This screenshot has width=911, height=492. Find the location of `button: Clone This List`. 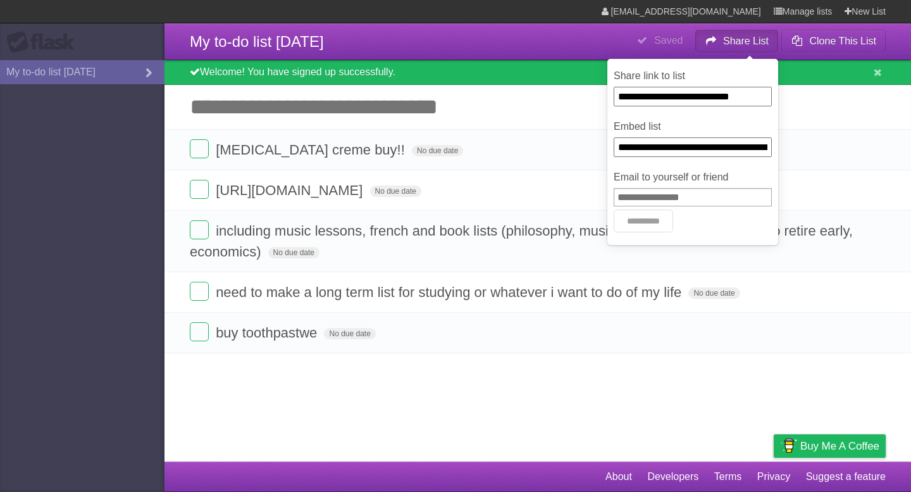

button: Clone This List is located at coordinates (833, 41).